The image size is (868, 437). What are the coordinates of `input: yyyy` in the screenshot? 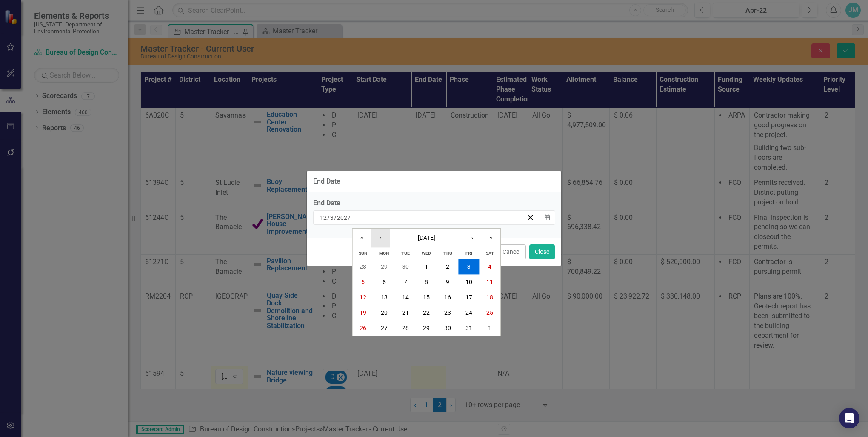 It's located at (344, 217).